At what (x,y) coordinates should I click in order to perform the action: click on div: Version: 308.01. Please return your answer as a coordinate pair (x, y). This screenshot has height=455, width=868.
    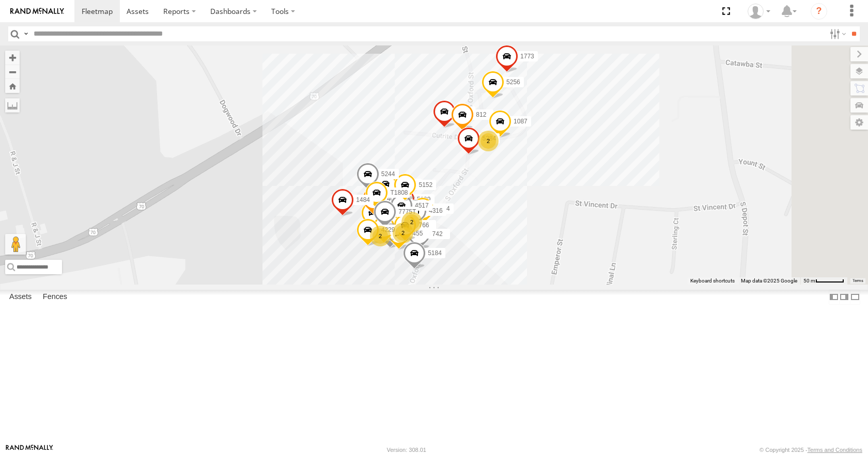
    Looking at the image, I should click on (407, 450).